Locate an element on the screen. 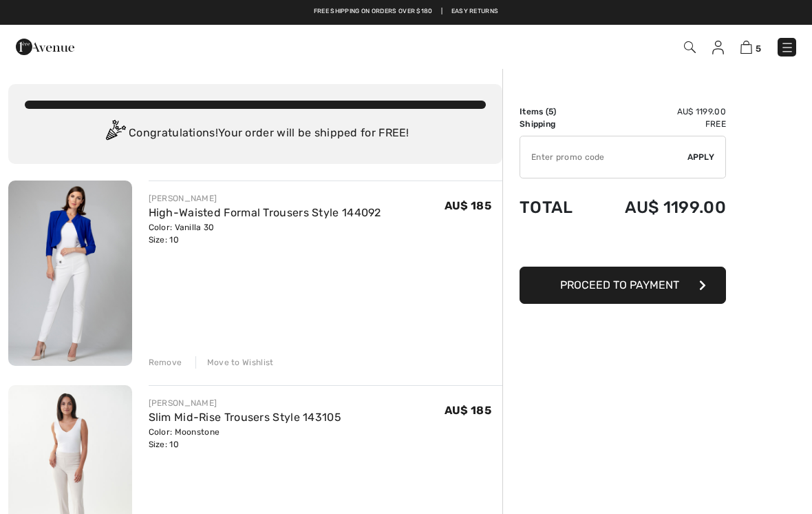 The width and height of the screenshot is (812, 514). div: Color: Moonstone Size: 10 is located at coordinates (245, 438).